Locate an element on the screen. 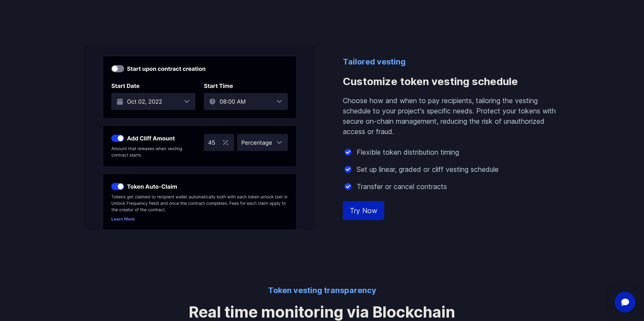  p: Choose how and when to pay recipients, tailoring the vesting schedule to your project's specific ... is located at coordinates (451, 116).